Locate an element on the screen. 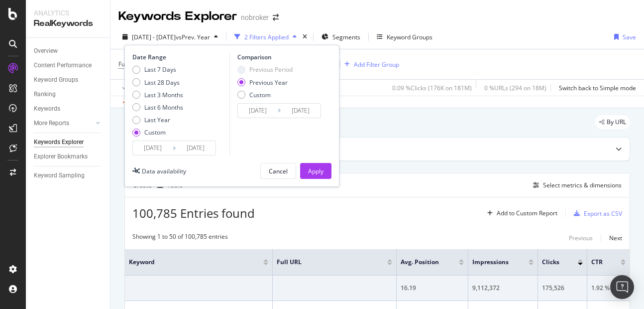 The width and height of the screenshot is (644, 309). button: Switch back to Simple mode is located at coordinates (596, 88).